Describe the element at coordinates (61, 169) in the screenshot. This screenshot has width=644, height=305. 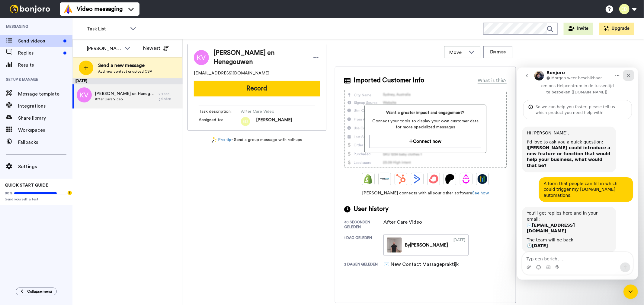
I see `div: Operator zegt…` at that location.